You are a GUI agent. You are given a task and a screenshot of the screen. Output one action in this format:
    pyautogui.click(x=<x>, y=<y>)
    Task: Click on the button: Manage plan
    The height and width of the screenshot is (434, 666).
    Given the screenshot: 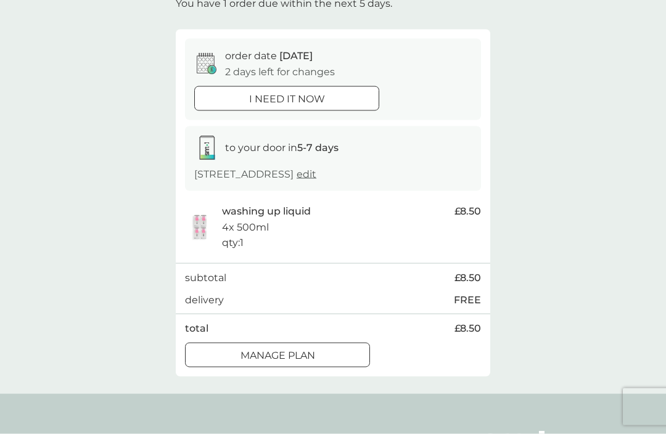 What is the action you would take?
    pyautogui.click(x=278, y=355)
    